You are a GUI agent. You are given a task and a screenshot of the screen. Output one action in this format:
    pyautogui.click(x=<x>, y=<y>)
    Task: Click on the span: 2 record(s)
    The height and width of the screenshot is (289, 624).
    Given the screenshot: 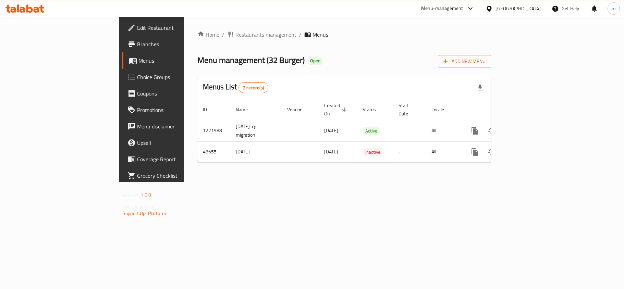 What is the action you would take?
    pyautogui.click(x=253, y=88)
    